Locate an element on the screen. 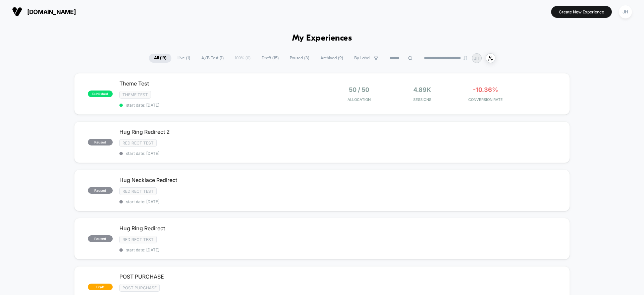  span: draft is located at coordinates (100, 287).